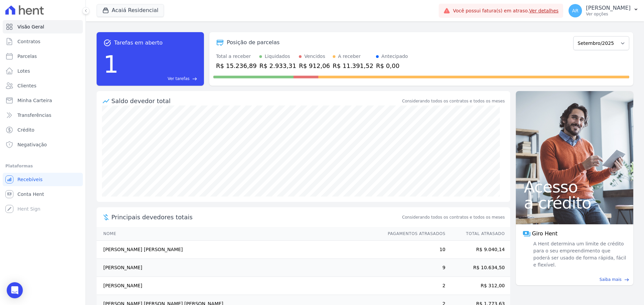 This screenshot has width=644, height=305. I want to click on td: R$ 10.634,50, so click(478, 268).